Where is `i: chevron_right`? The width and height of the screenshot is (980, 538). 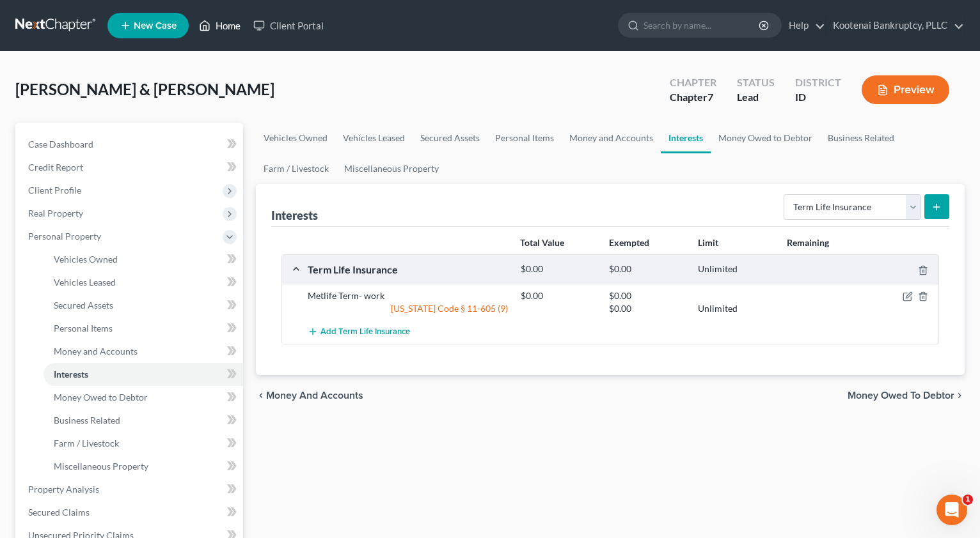
i: chevron_right is located at coordinates (960, 395).